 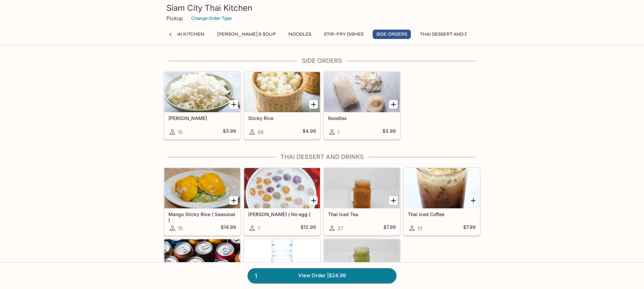 I want to click on h5: Thai Iced Tea, so click(x=362, y=214).